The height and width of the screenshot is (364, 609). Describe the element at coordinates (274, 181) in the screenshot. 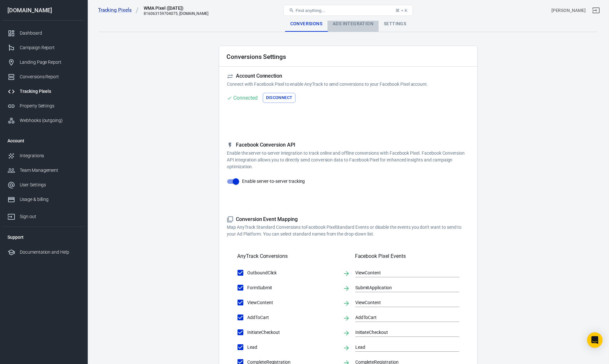

I see `span: Enable server-to-server tracking` at that location.